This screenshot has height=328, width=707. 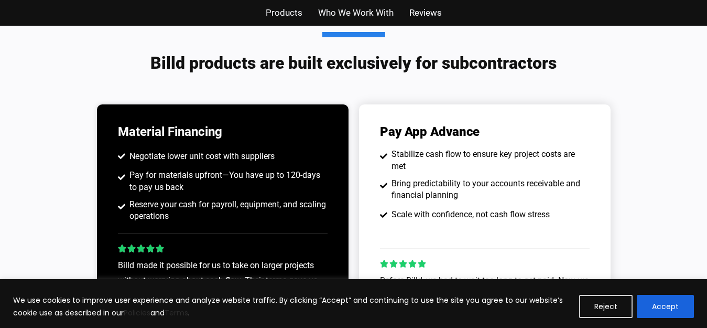 What do you see at coordinates (223, 132) in the screenshot?
I see `h3: Material Financing` at bounding box center [223, 132].